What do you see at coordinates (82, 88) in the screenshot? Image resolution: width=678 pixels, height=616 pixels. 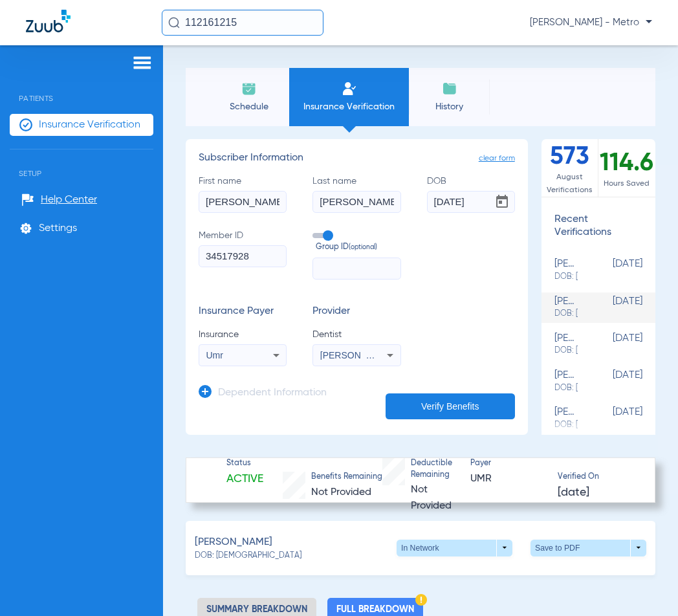 I see `span: Patients` at bounding box center [82, 88].